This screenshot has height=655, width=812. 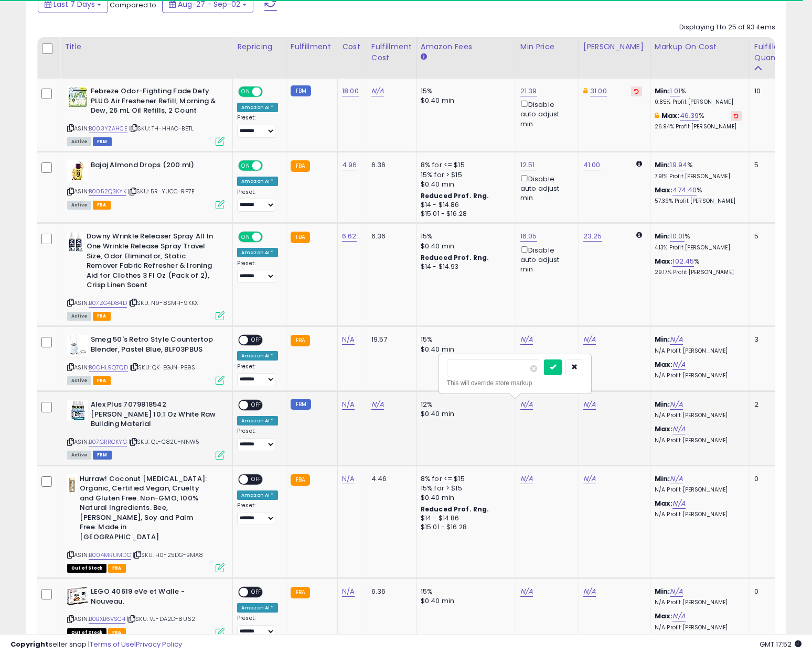 I want to click on div: Fulfillment Cost, so click(x=391, y=53).